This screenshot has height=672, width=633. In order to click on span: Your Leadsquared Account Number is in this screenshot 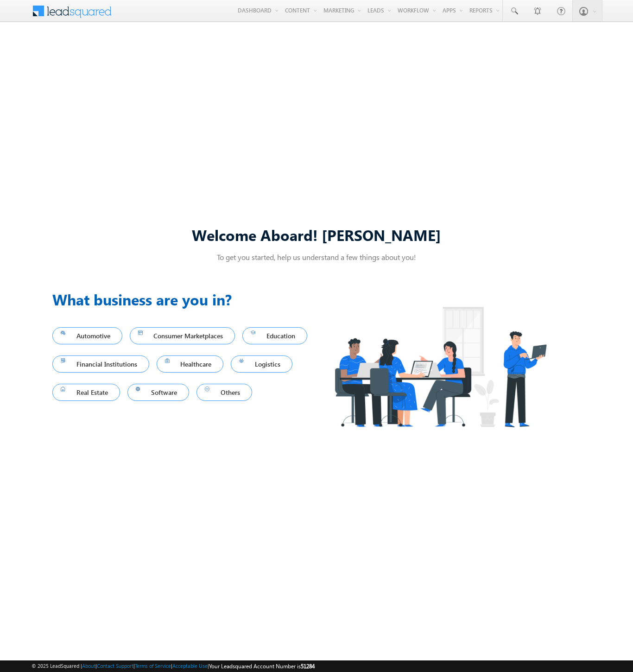, I will do `click(262, 665)`.